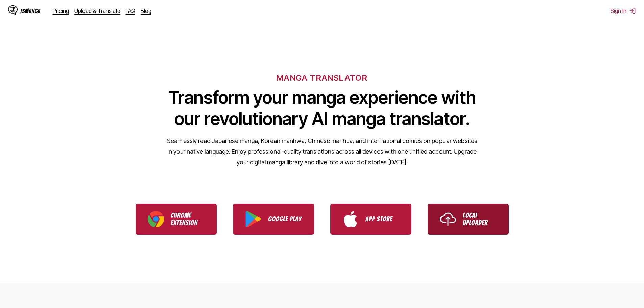 The height and width of the screenshot is (308, 644). I want to click on a: Upload & Translate, so click(97, 11).